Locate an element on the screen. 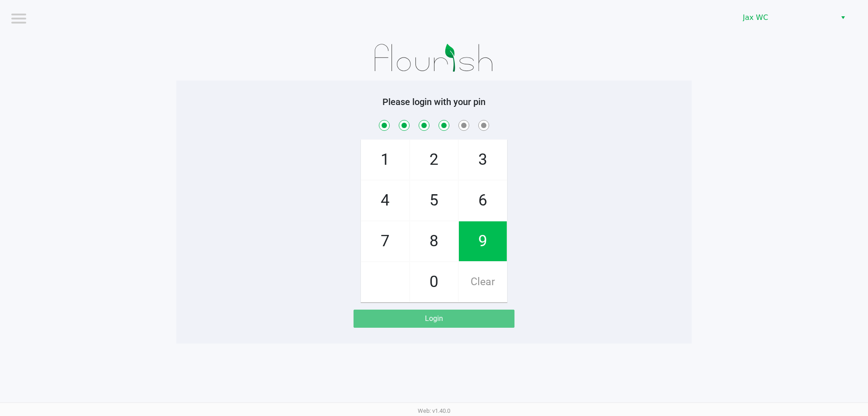 This screenshot has width=868, height=416. span: 1 is located at coordinates (385, 160).